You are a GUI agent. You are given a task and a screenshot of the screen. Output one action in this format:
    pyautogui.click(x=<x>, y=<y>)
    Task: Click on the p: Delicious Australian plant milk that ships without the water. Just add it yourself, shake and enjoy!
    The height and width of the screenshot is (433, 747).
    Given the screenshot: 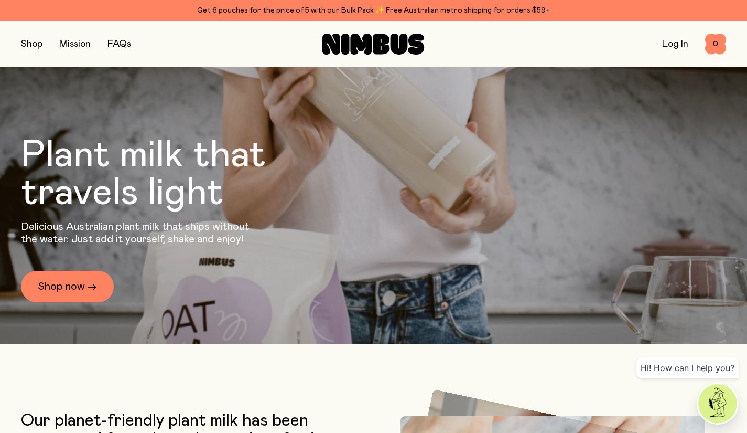 What is the action you would take?
    pyautogui.click(x=138, y=233)
    